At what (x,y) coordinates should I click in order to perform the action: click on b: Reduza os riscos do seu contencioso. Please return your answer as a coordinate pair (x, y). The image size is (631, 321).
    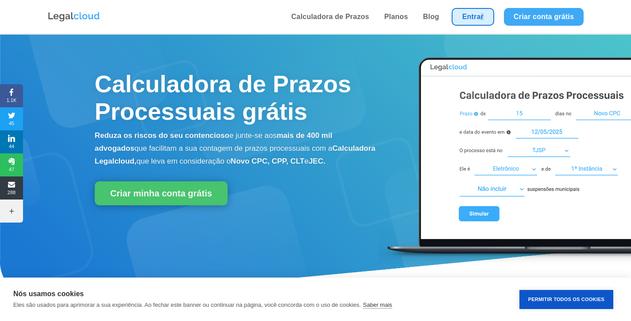
    Looking at the image, I should click on (162, 135).